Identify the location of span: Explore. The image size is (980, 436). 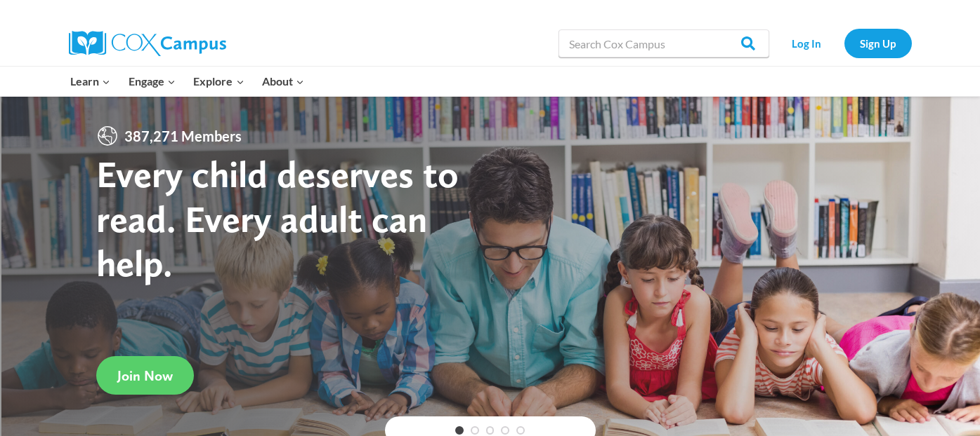
(219, 82).